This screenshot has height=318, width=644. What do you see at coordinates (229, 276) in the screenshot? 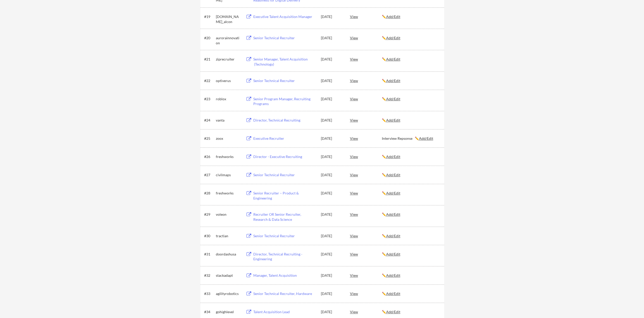
I see `div: stackadapt` at bounding box center [229, 276].